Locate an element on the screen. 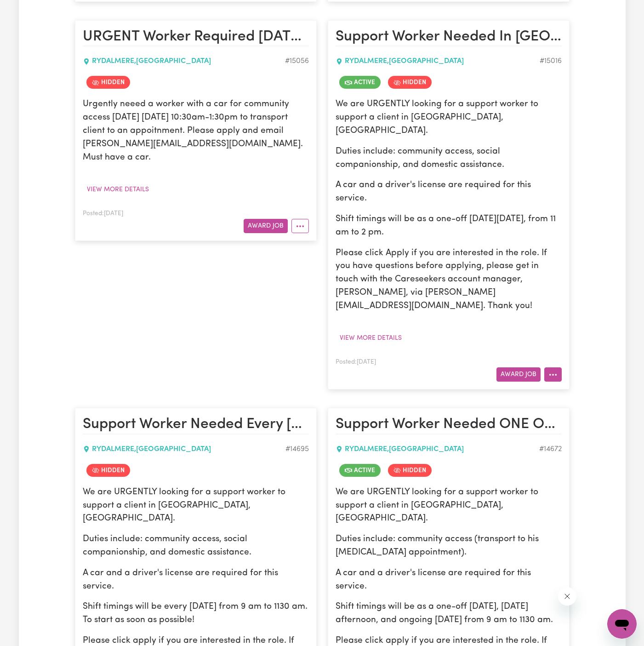  h2: Support Worker Needed In Rydalmere, NSW is located at coordinates (449, 37).